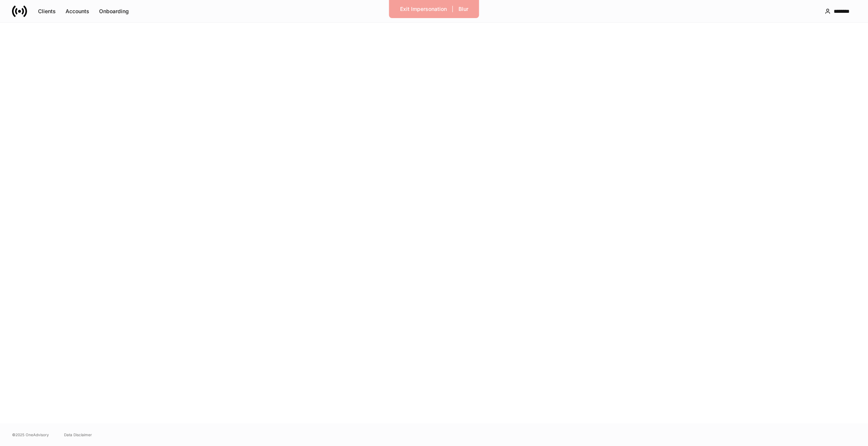  Describe the element at coordinates (47, 11) in the screenshot. I see `div: Clients` at that location.